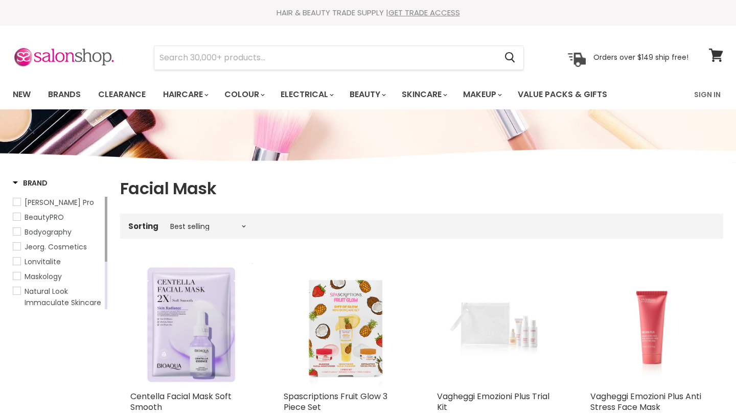  What do you see at coordinates (30, 183) in the screenshot?
I see `span: Brand` at bounding box center [30, 183].